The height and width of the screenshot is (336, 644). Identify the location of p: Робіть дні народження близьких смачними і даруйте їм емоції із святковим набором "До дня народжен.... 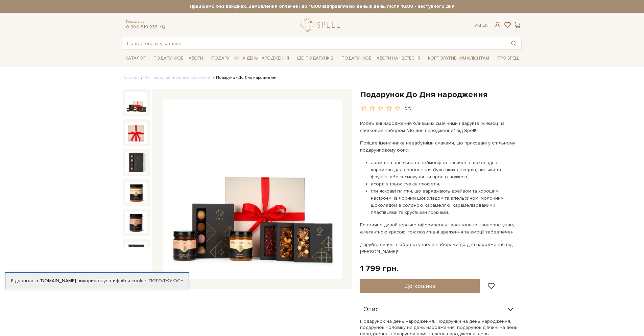
(439, 127).